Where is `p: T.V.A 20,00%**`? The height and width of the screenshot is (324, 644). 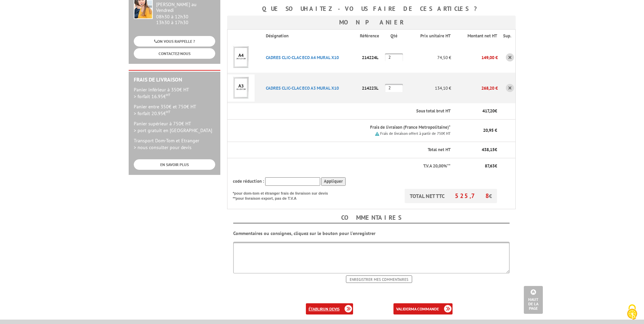 p: T.V.A 20,00%** is located at coordinates (341, 166).